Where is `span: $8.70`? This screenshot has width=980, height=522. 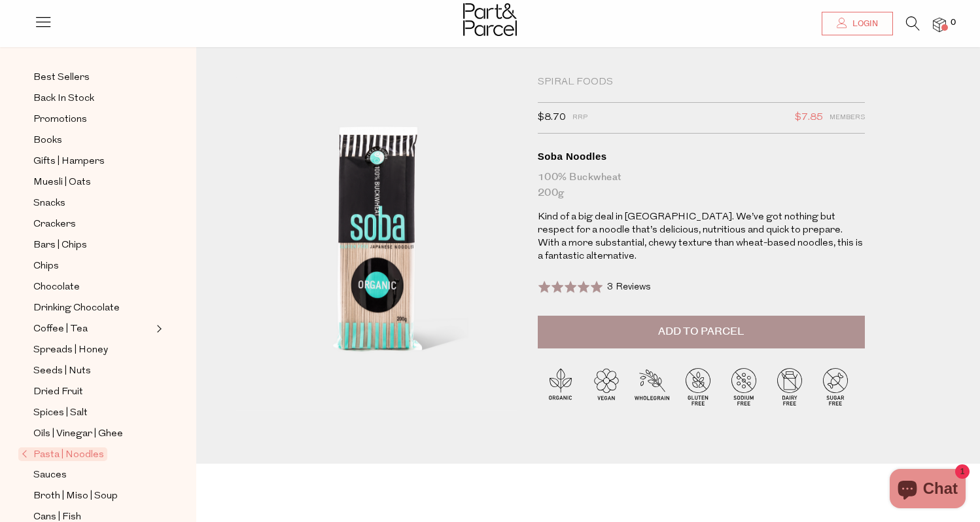
span: $8.70 is located at coordinates (552, 118).